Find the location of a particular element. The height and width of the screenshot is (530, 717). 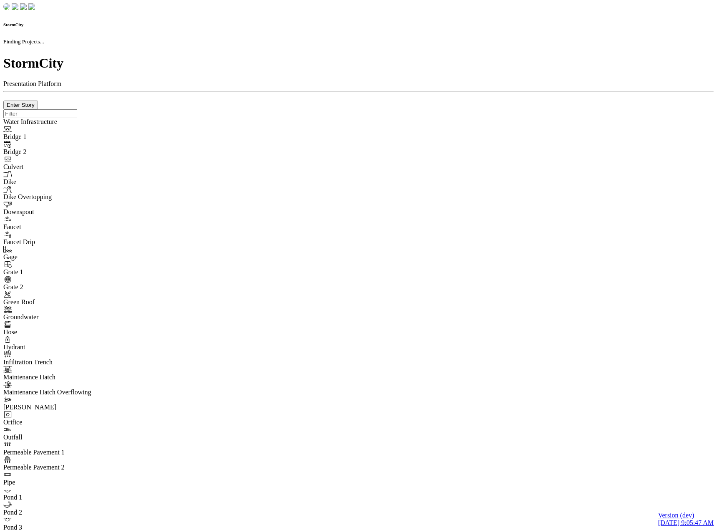

button: Enter Story is located at coordinates (20, 105).